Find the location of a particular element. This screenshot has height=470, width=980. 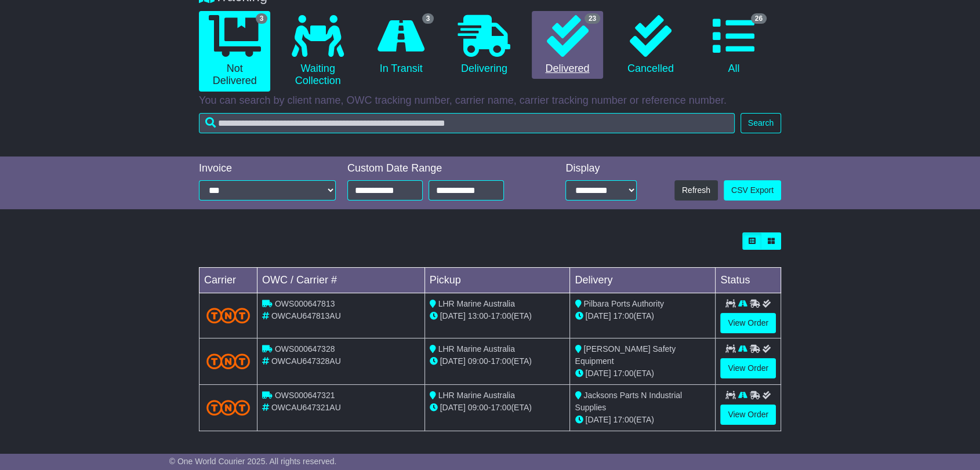

a: CSV Export is located at coordinates (752, 190).